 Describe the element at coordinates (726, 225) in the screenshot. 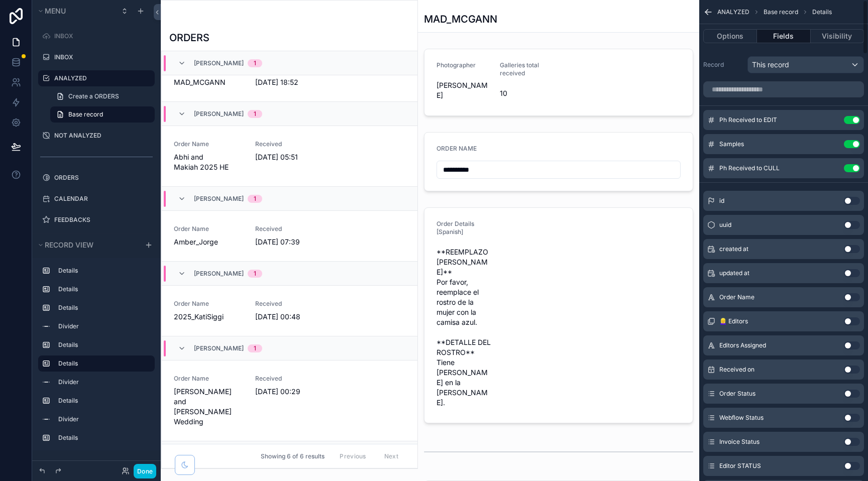

I see `span: uuid` at that location.